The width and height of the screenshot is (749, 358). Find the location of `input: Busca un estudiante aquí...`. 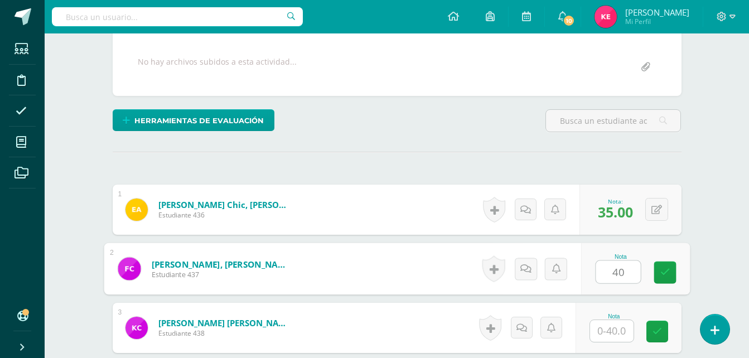

input: Busca un estudiante aquí... is located at coordinates (613, 121).